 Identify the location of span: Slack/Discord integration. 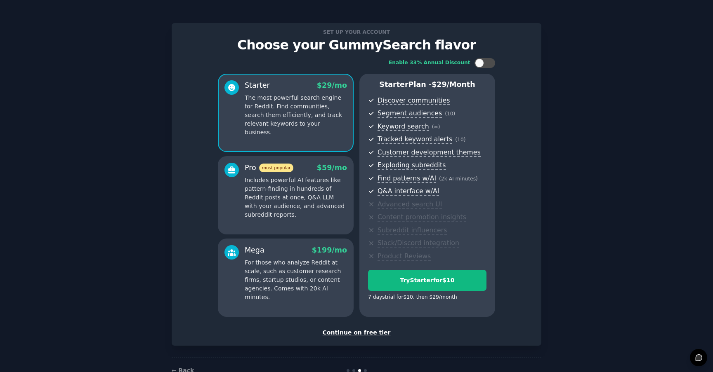
(418, 243).